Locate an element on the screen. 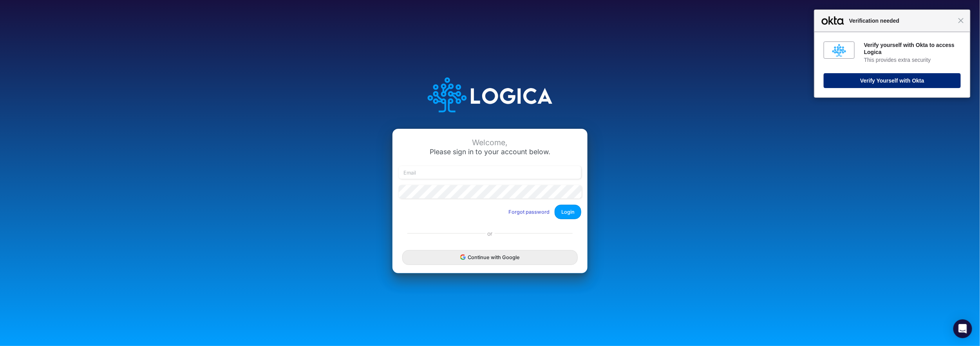 This screenshot has height=346, width=980. button: Forgot password is located at coordinates (529, 212).